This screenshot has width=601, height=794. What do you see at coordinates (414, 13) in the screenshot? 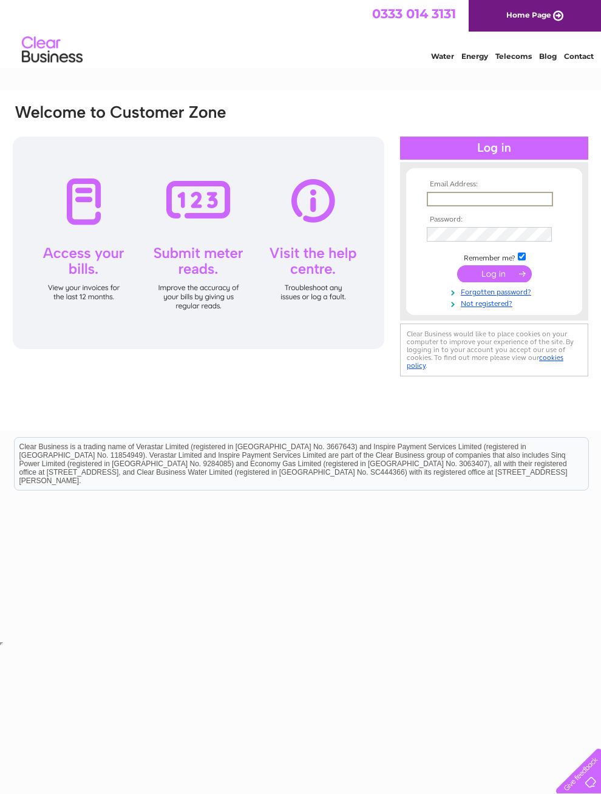
I see `a: 0333 014 3131` at bounding box center [414, 13].